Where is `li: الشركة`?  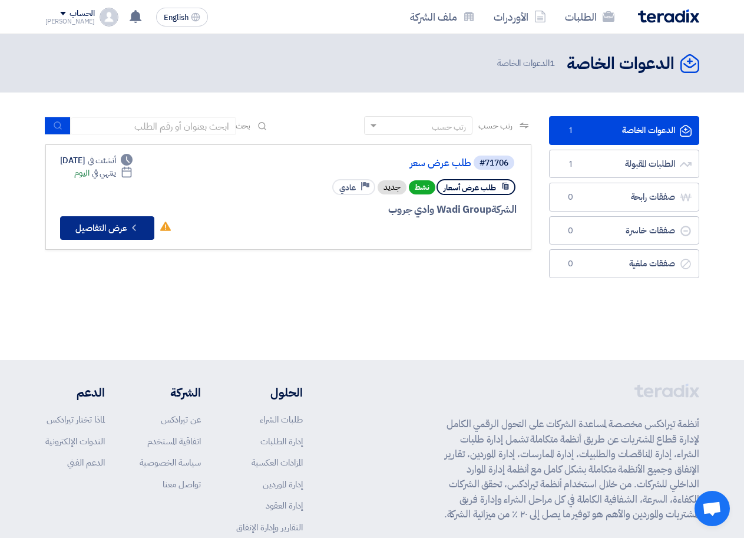 li: الشركة is located at coordinates (170, 393).